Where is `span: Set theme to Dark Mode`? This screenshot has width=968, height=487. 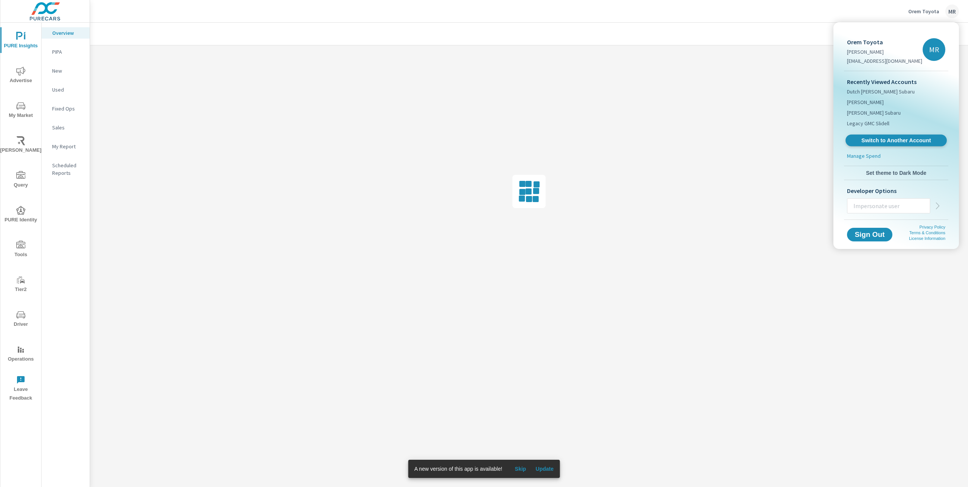 span: Set theme to Dark Mode is located at coordinates (896, 173).